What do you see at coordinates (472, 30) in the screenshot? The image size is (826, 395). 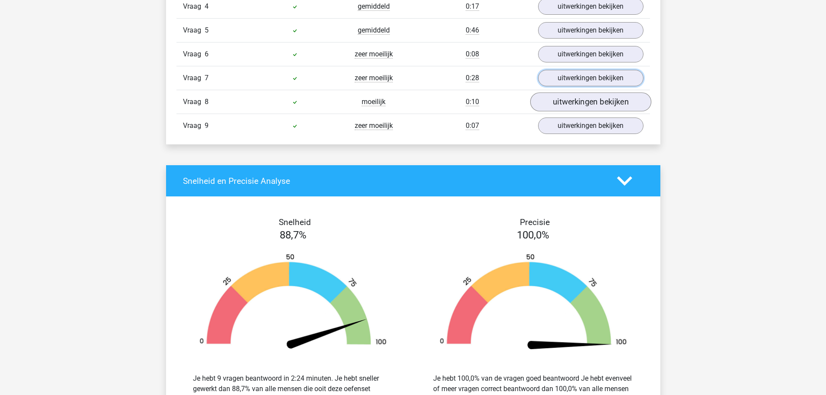 I see `span: 0:46` at bounding box center [472, 30].